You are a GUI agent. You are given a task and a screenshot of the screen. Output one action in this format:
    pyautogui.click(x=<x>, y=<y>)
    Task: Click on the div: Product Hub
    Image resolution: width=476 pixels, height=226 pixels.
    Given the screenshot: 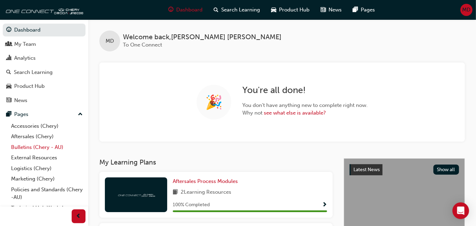 What is the action you would take?
    pyautogui.click(x=29, y=86)
    